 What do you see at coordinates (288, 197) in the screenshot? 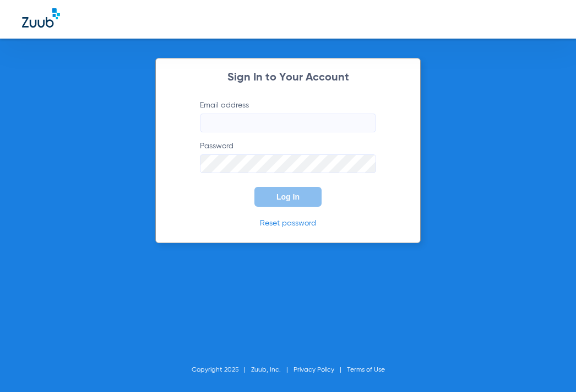
I see `span: Log In` at bounding box center [288, 197].